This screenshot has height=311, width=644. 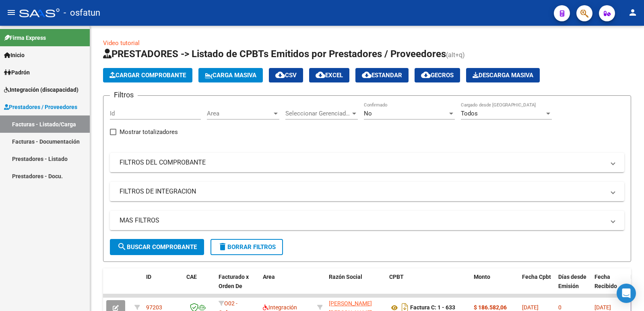 I want to click on span: - osfatun, so click(x=81, y=13).